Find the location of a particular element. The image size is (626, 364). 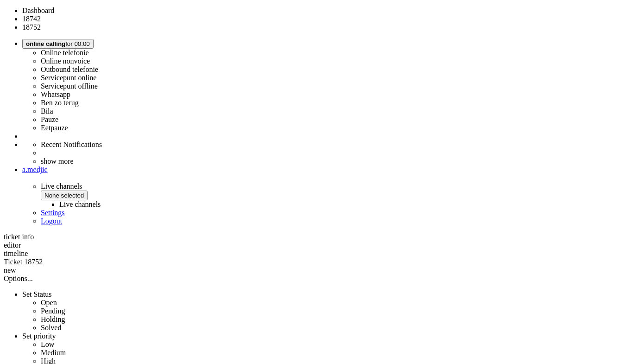

span: Set Status is located at coordinates (37, 294).